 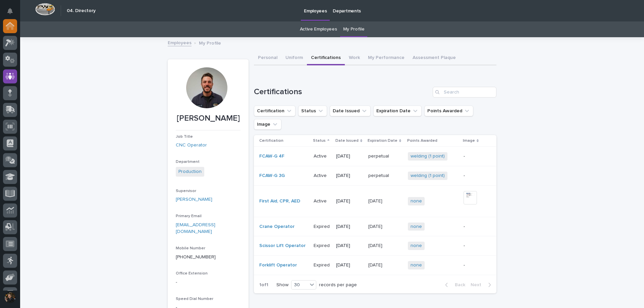 What do you see at coordinates (263, 285) in the screenshot?
I see `p: 1 of 1` at bounding box center [263, 285].